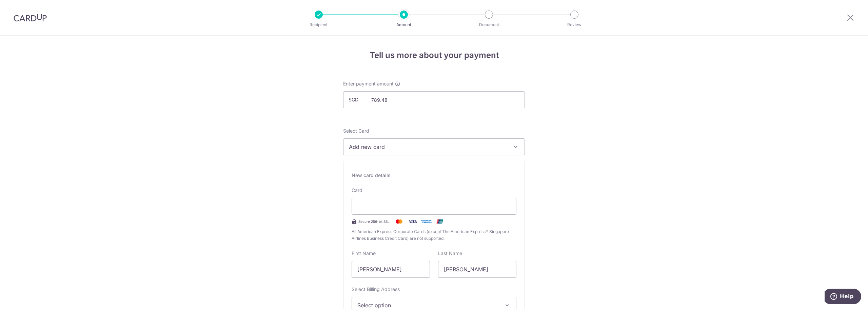 This screenshot has width=868, height=309. I want to click on label: First Name, so click(363, 253).